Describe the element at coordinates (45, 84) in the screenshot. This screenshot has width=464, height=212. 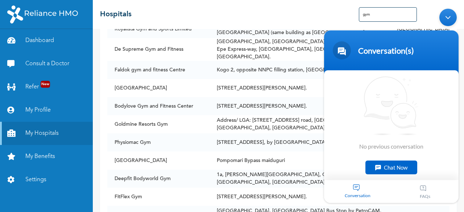
I see `span: New` at that location.